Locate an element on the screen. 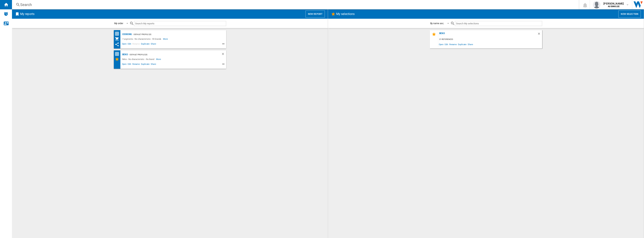  div: 21 references is located at coordinates (490, 39).